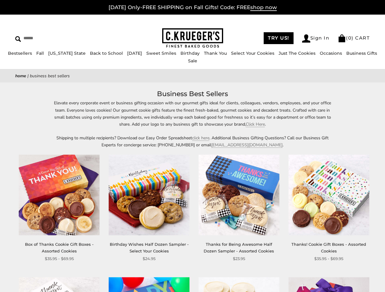  I want to click on a: TRY US!, so click(278, 38).